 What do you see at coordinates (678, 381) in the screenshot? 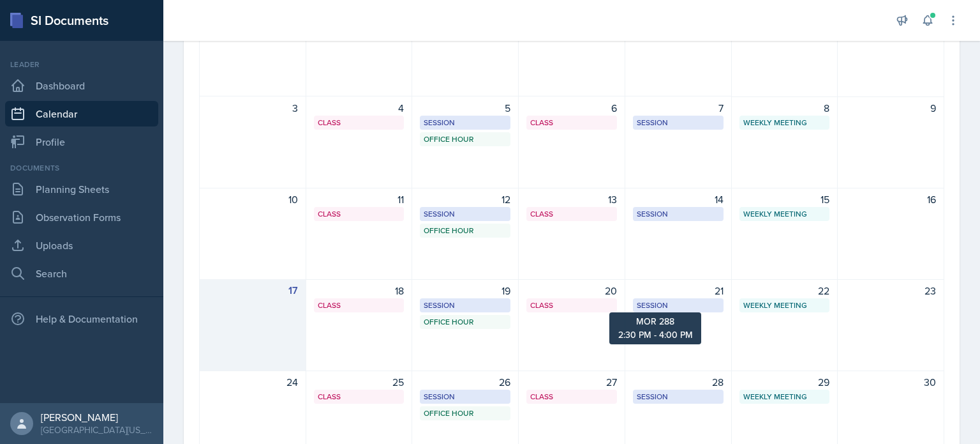
I see `div: 28` at bounding box center [678, 381].